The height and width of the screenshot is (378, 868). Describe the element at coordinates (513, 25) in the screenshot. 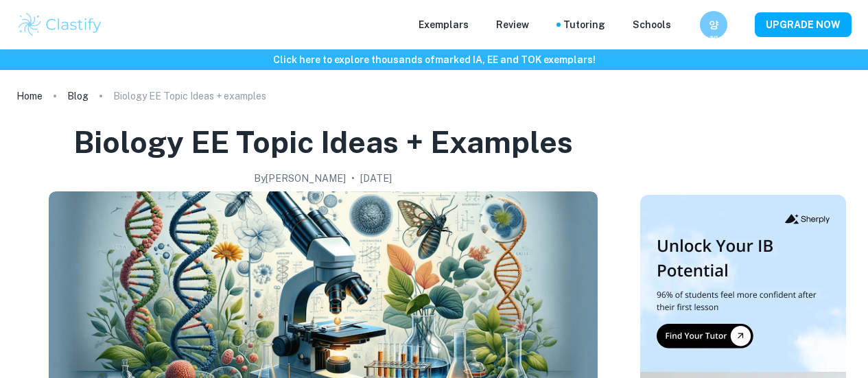

I see `p: Review` at that location.